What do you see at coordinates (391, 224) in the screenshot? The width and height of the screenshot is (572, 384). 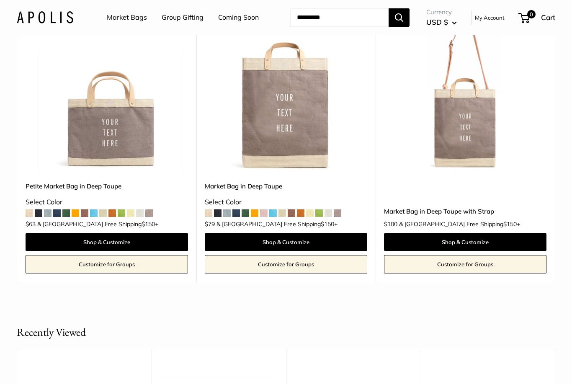 I see `span: $100` at bounding box center [391, 224].